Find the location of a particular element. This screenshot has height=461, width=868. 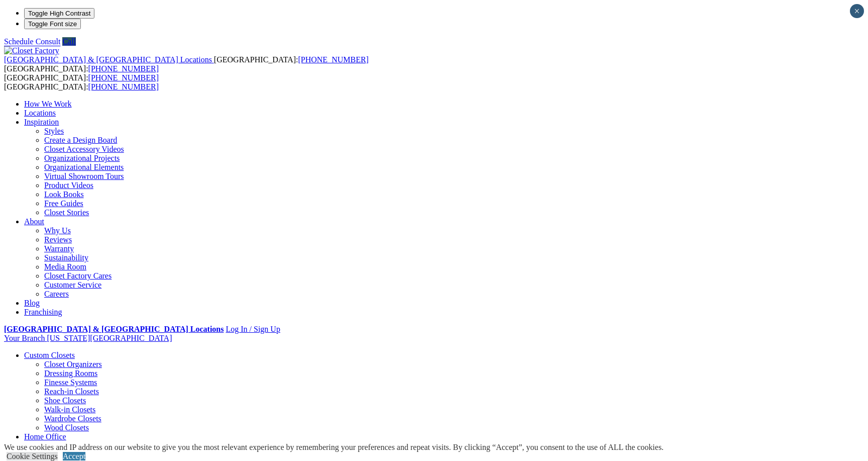

a: Cookie Settings is located at coordinates (33, 456).